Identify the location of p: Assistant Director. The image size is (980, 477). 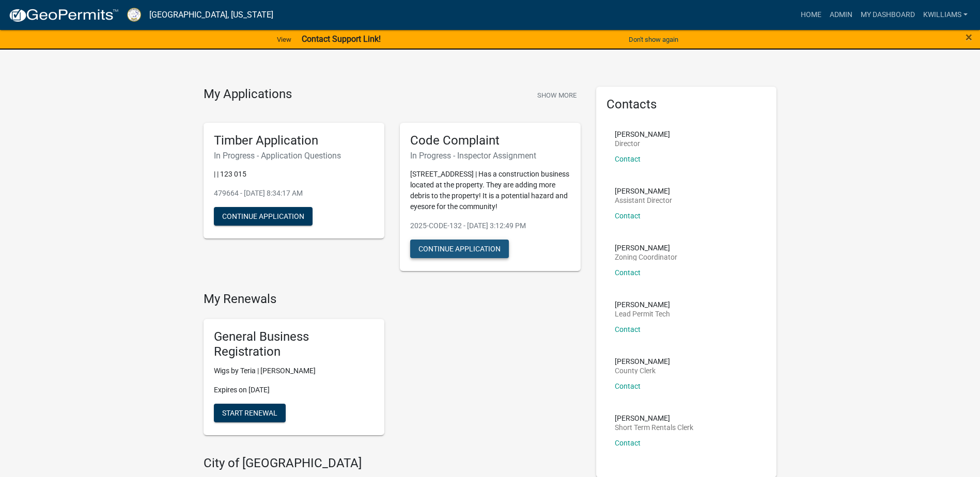
(643, 200).